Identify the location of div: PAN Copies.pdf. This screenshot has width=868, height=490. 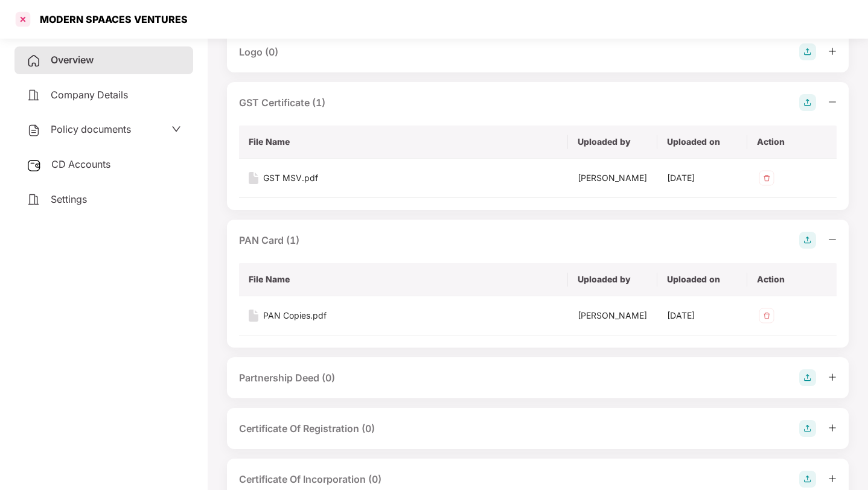
(295, 316).